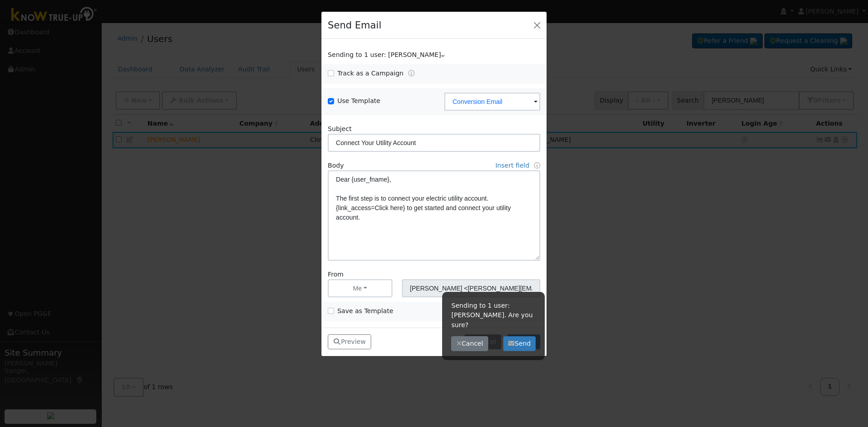 The width and height of the screenshot is (868, 427). What do you see at coordinates (335, 274) in the screenshot?
I see `label: From` at bounding box center [335, 274].